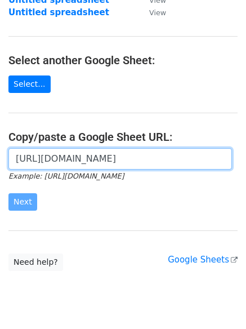 The image size is (246, 329). What do you see at coordinates (59, 12) in the screenshot?
I see `strong: Untitled spreadsheet` at bounding box center [59, 12].